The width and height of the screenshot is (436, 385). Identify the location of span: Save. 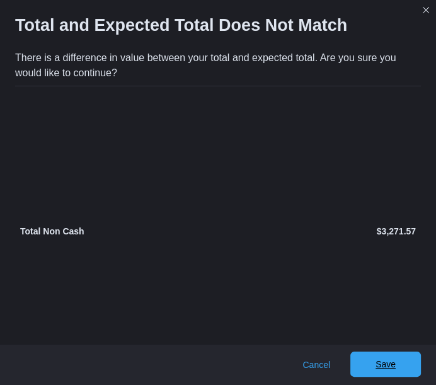
(385, 364).